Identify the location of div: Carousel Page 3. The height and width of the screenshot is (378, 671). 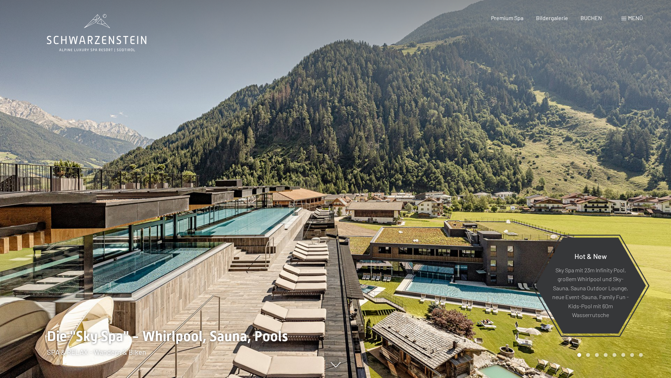
(597, 355).